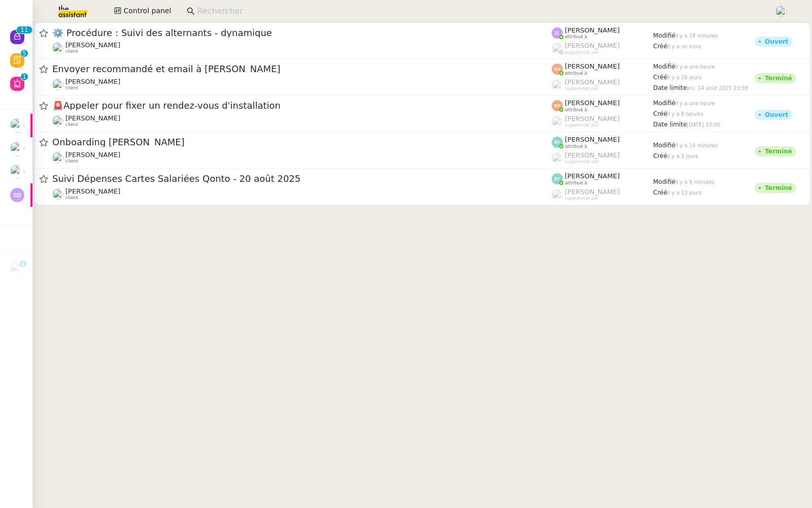 The width and height of the screenshot is (812, 508). Describe the element at coordinates (302, 179) in the screenshot. I see `span: Suivi Dépenses Cartes Salariées Qonto - 20 août 2025` at that location.